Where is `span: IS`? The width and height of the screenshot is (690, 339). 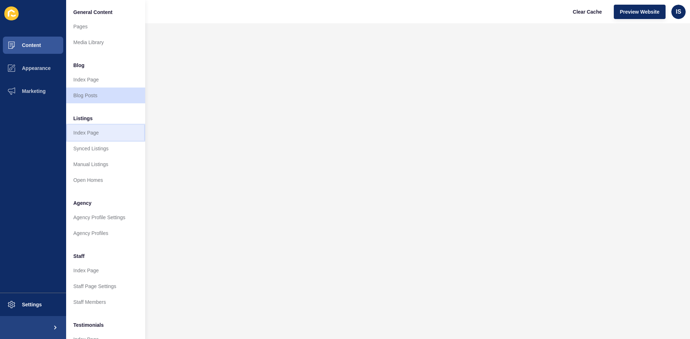
span: IS is located at coordinates (678, 12).